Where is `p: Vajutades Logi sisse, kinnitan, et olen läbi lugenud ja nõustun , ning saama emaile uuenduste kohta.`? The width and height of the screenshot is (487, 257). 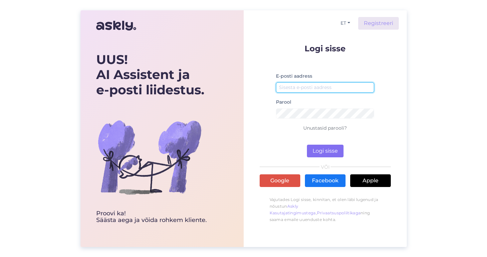
p: Vajutades Logi sisse, kinnitan, et olen läbi lugenud ja nõustun , ning saama emaile uuenduste kohta. is located at coordinates (326, 210).